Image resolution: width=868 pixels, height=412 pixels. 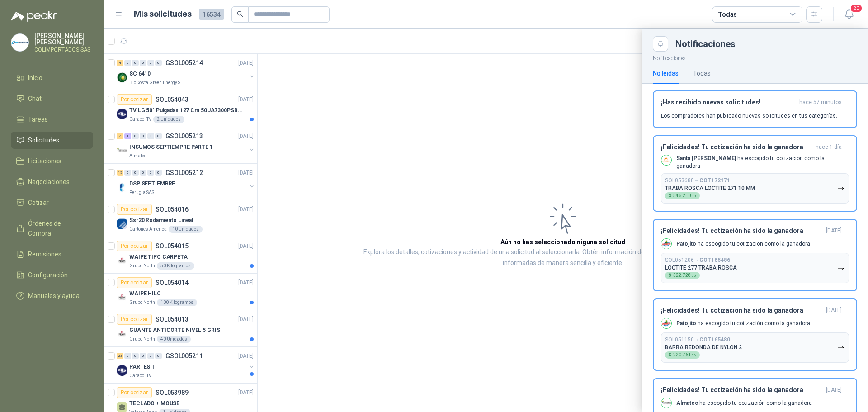 What do you see at coordinates (701, 268) in the screenshot?
I see `p: LOCTITE 277 TRABA ROSCA` at bounding box center [701, 268].